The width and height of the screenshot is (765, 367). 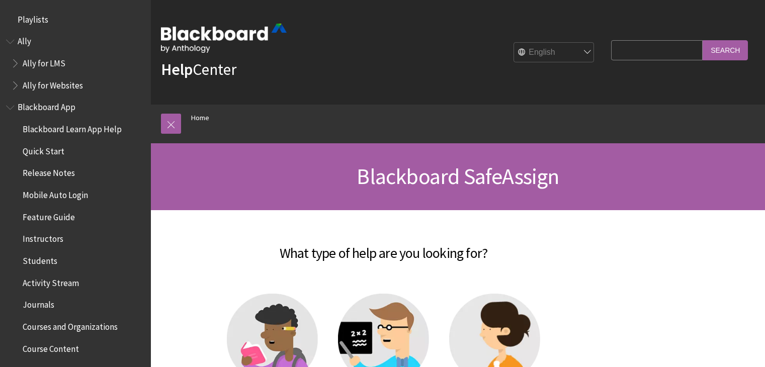 What do you see at coordinates (75, 20) in the screenshot?
I see `nav: Book outline for Playlists` at bounding box center [75, 20].